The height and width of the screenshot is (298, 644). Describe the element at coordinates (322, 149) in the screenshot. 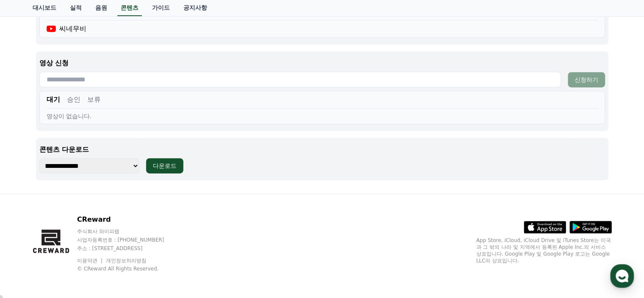

I see `p: 콘텐츠 다운로드` at that location.